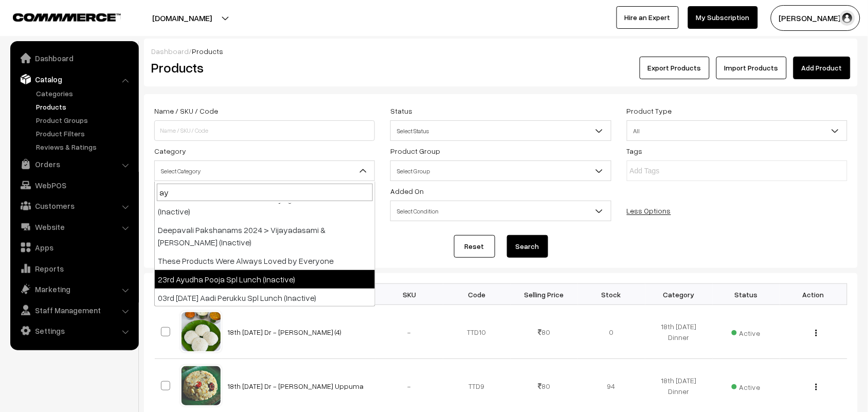  I want to click on h2: Products, so click(262, 68).